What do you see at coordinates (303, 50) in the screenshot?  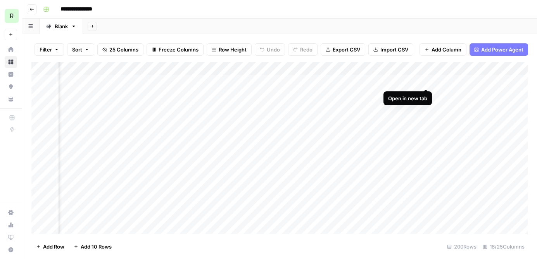 I see `button: Redo` at bounding box center [303, 50].